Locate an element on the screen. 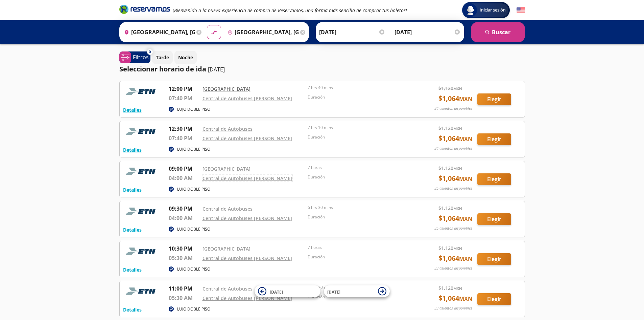 The width and height of the screenshot is (644, 320). p: 7 hrs 10 mins is located at coordinates (359, 128).